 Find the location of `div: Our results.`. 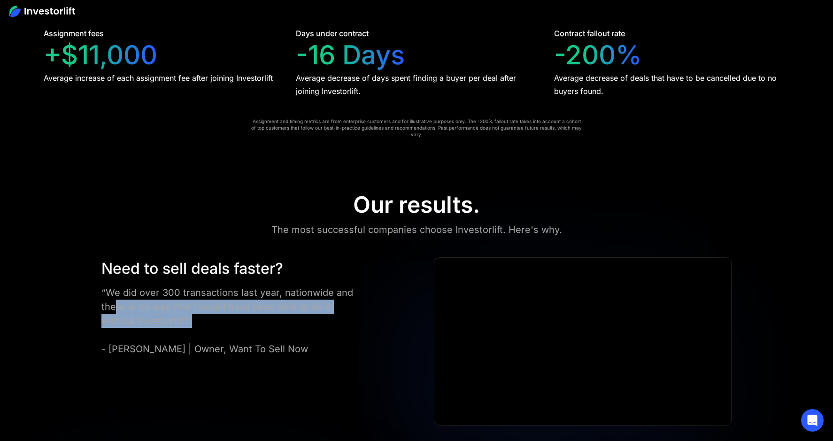

div: Our results. is located at coordinates (417, 205).